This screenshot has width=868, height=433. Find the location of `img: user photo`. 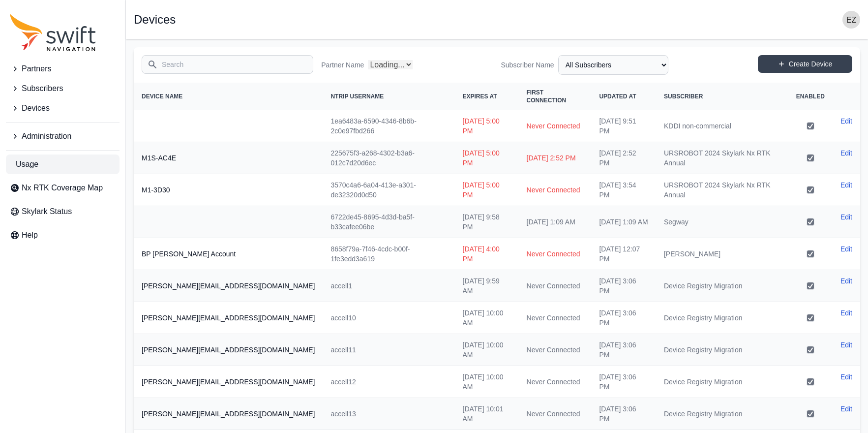

img: user photo is located at coordinates (851, 20).